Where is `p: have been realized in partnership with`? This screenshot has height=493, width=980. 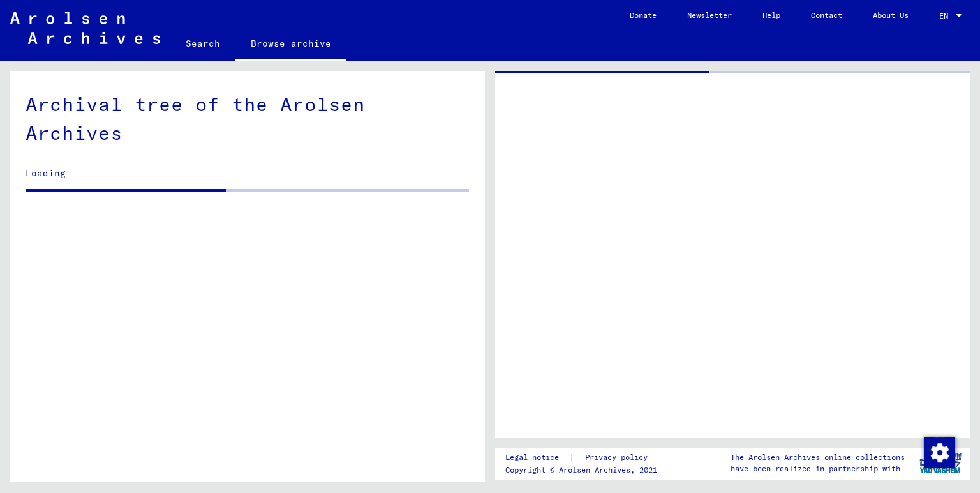 p: have been realized in partnership with is located at coordinates (817, 469).